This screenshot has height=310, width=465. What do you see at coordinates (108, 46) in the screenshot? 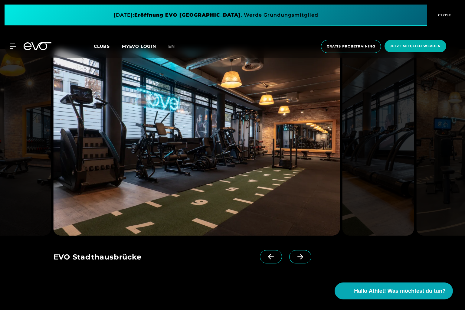
I see `a: Clubs` at bounding box center [108, 46].